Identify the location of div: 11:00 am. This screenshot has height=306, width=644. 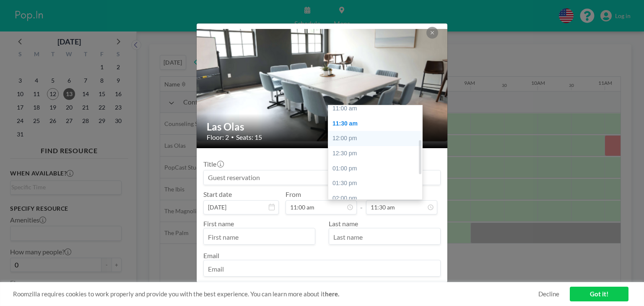
(377, 109).